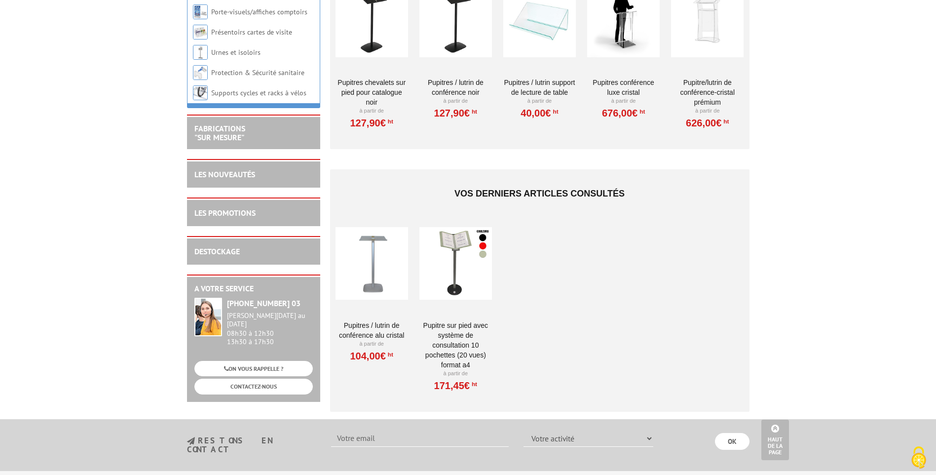 This screenshot has height=475, width=936. I want to click on input: OK, so click(733, 441).